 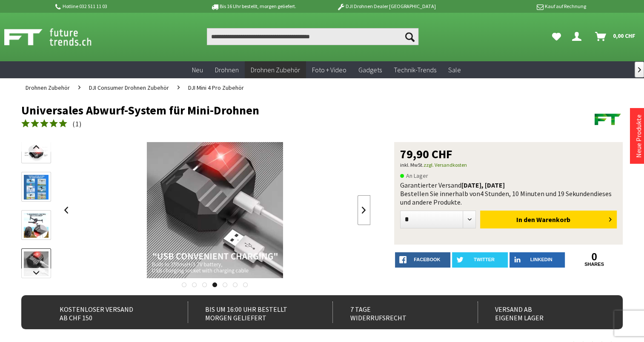 I want to click on a: Neue Produkte, so click(x=639, y=136).